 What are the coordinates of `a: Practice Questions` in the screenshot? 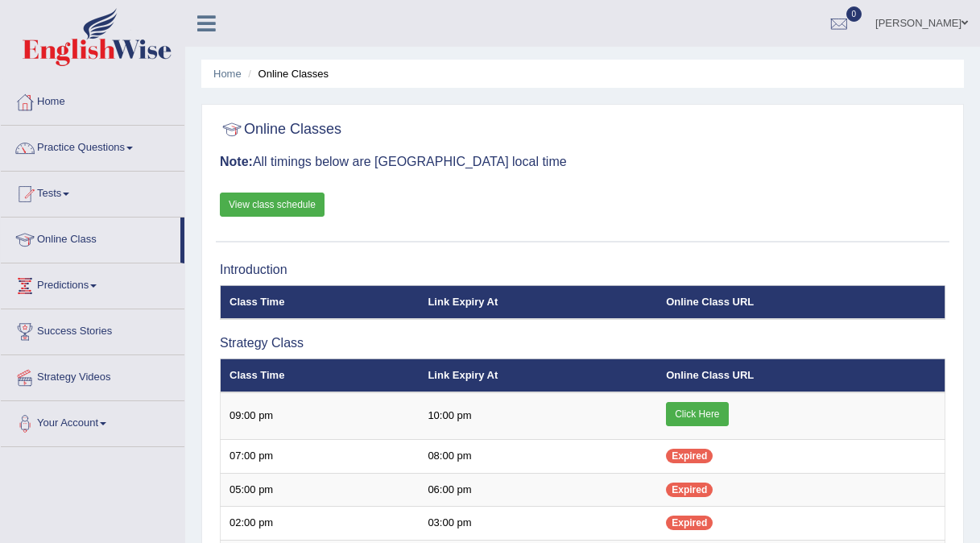 It's located at (93, 146).